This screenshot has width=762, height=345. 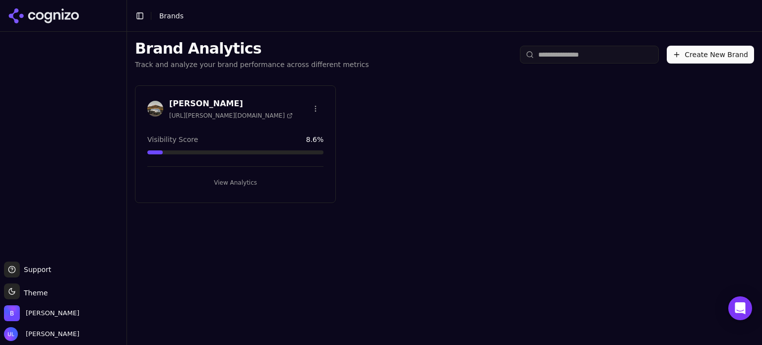 I want to click on span: Bowlus, so click(x=53, y=313).